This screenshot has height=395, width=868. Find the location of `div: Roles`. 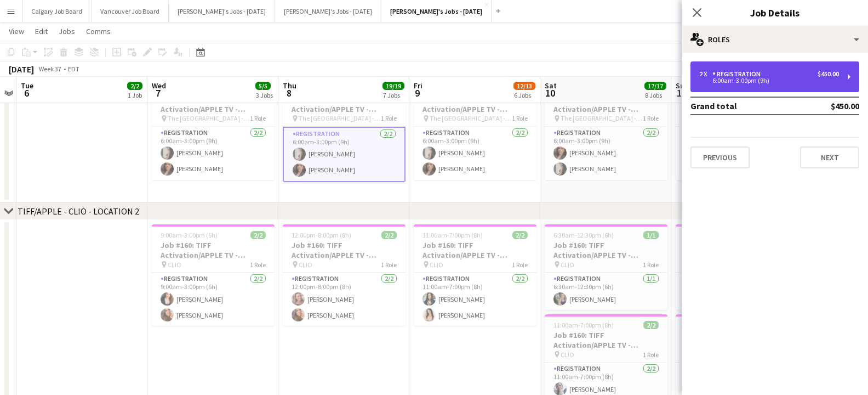

div: Roles is located at coordinates (775, 39).